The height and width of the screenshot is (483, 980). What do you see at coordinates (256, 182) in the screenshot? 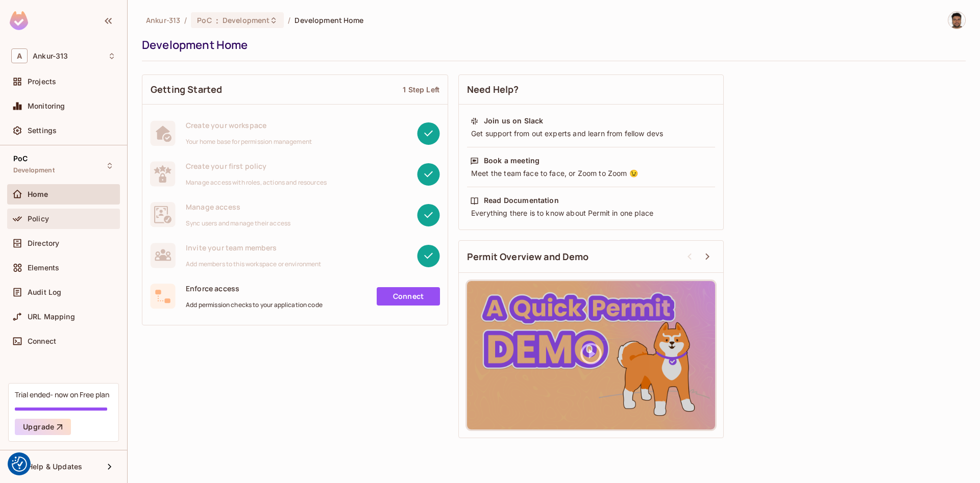
I see `span: Manage access with roles, actions and resources` at bounding box center [256, 182].